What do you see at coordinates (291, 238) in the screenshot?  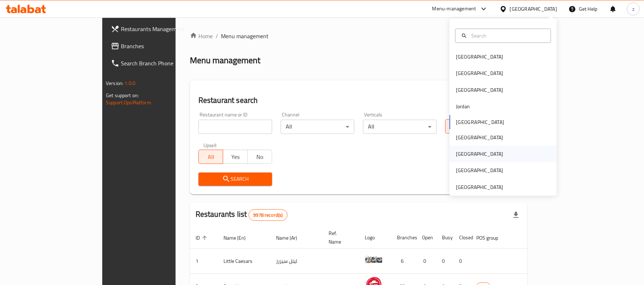 I see `span: Name (Ar)` at bounding box center [291, 238].